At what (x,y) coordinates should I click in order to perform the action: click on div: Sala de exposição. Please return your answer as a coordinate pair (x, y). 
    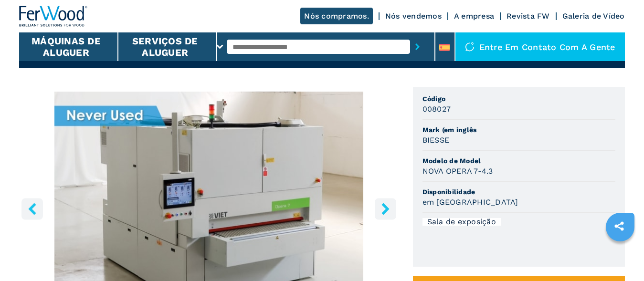
    Looking at the image, I should click on (462, 222).